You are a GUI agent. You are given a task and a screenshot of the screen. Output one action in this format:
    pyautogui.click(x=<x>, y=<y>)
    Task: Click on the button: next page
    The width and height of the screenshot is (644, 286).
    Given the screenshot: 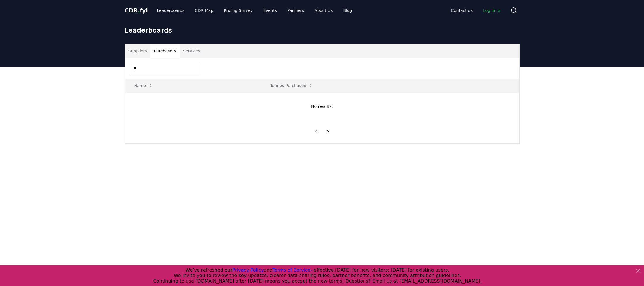 What is the action you would take?
    pyautogui.click(x=328, y=131)
    